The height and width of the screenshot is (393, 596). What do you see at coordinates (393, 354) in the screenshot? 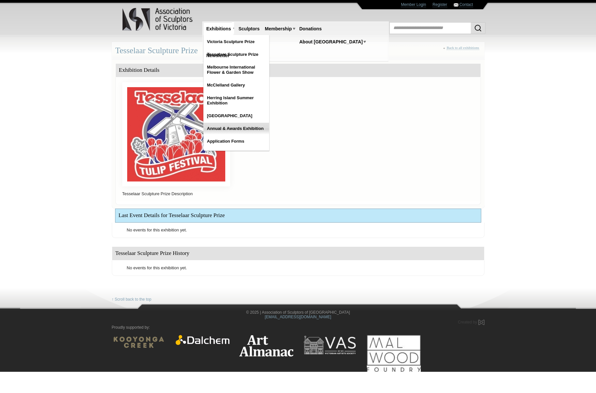
I see `img: Mal Wood Foundry` at bounding box center [393, 354].